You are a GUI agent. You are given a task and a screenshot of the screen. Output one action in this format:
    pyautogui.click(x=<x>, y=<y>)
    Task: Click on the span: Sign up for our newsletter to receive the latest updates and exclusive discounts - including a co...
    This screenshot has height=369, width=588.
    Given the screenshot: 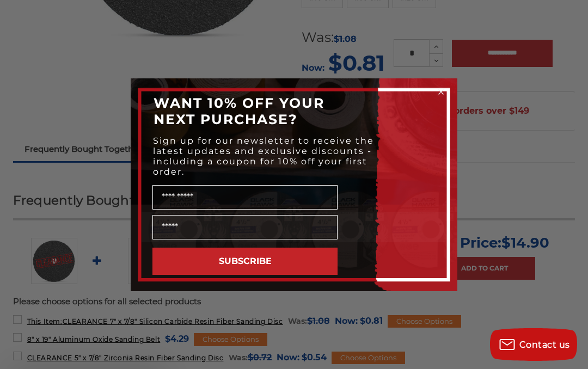 What is the action you would take?
    pyautogui.click(x=264, y=157)
    